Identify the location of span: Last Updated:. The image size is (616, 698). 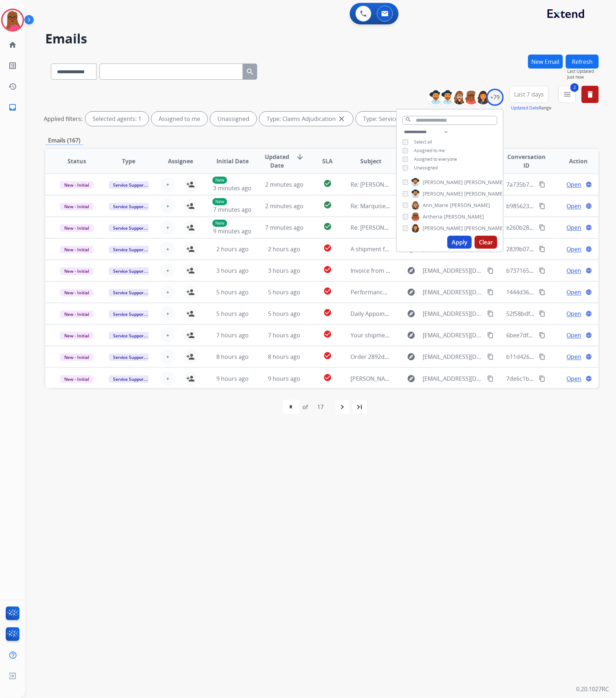
(583, 71).